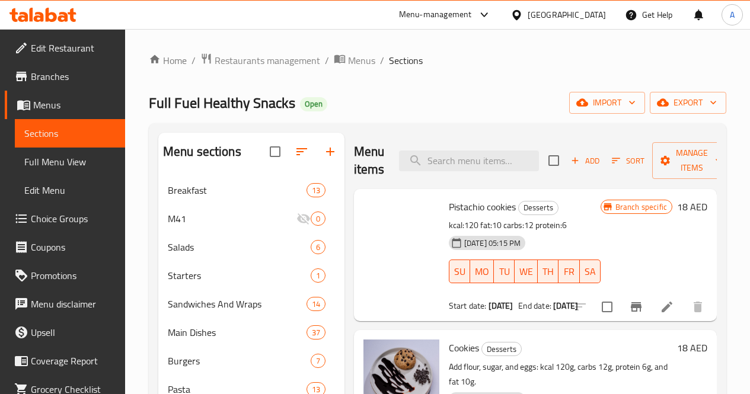  I want to click on button: TU, so click(504, 271).